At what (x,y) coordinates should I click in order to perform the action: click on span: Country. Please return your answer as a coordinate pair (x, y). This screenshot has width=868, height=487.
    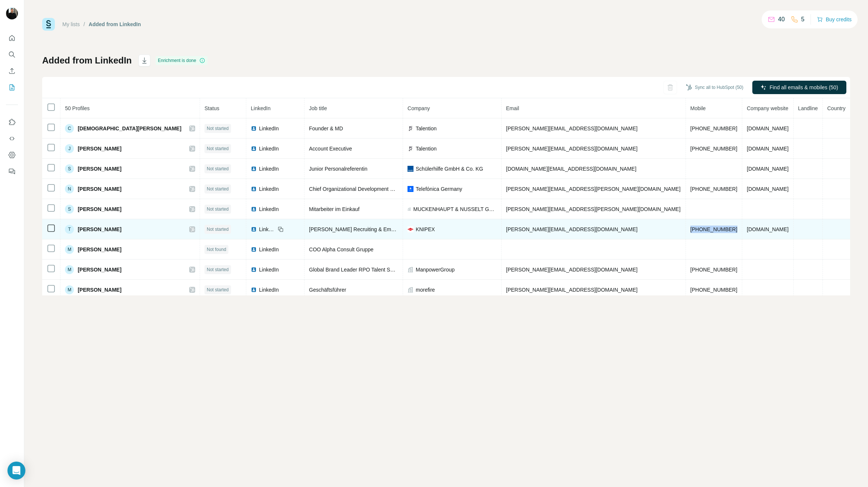
    Looking at the image, I should click on (836, 109).